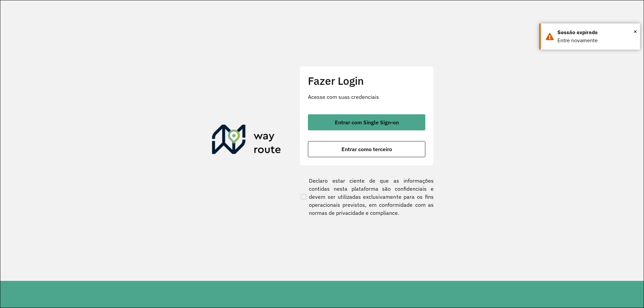  Describe the element at coordinates (367, 97) in the screenshot. I see `p: Acesse com suas credenciais` at that location.